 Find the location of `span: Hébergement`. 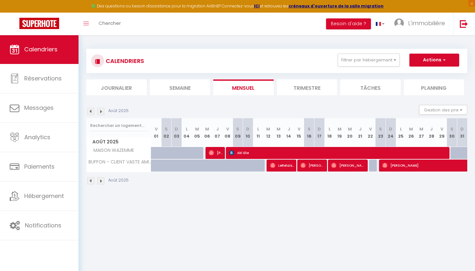

span: Hébergement is located at coordinates (44, 196).